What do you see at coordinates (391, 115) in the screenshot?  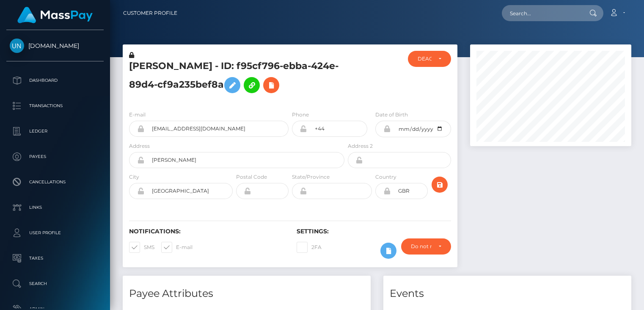 I see `label: Date of Birth` at bounding box center [391, 115].